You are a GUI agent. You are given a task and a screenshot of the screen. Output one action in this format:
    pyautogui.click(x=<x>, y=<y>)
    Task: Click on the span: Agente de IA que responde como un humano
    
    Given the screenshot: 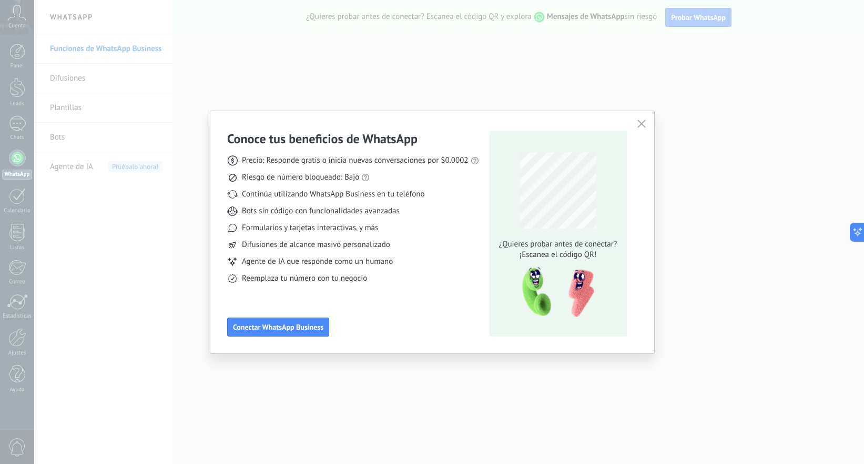 What is the action you would take?
    pyautogui.click(x=317, y=261)
    